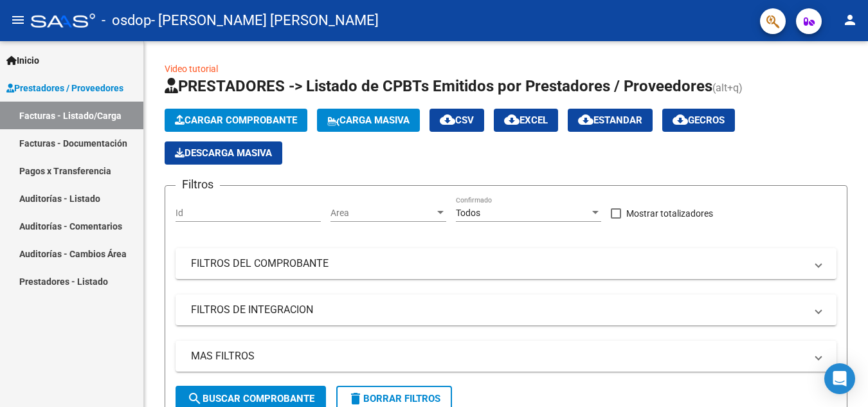 The image size is (868, 407). What do you see at coordinates (457, 120) in the screenshot?
I see `span: CSV` at bounding box center [457, 120].